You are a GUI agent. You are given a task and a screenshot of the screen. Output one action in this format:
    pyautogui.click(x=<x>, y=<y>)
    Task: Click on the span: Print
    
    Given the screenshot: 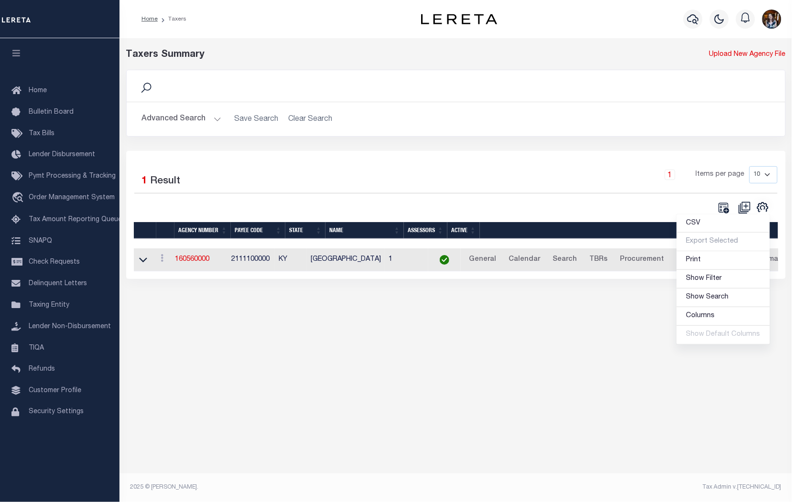 What is the action you would take?
    pyautogui.click(x=693, y=260)
    